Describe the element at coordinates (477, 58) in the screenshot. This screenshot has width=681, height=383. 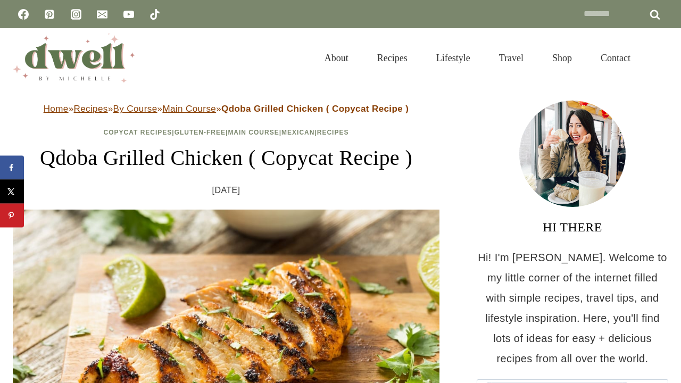
I see `nav: Primary Navigation` at that location.